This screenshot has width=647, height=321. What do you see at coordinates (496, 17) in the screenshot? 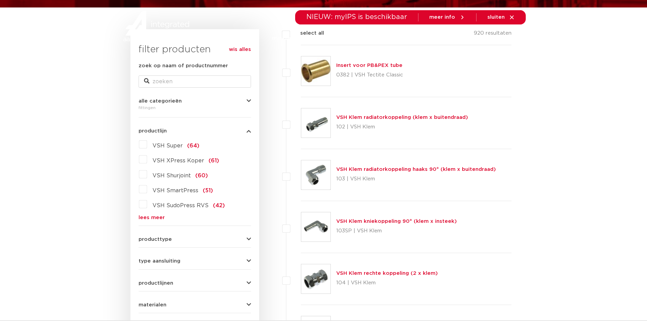
I see `span: sluiten` at bounding box center [496, 17].